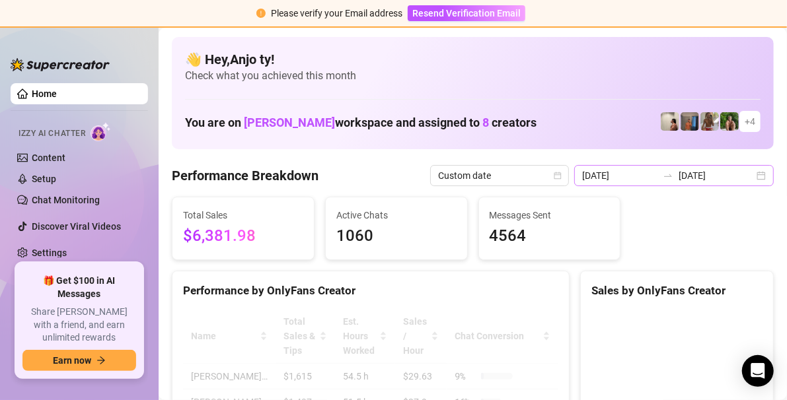 The width and height of the screenshot is (787, 400). I want to click on span: to, so click(668, 176).